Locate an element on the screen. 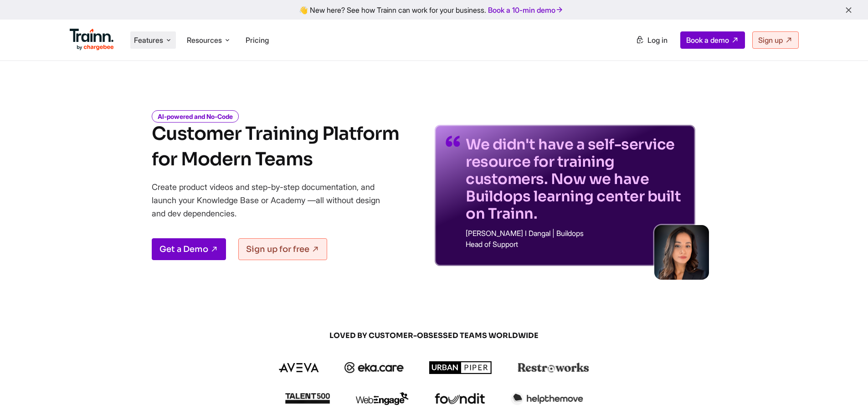 Image resolution: width=868 pixels, height=415 pixels. img: Trainn Logo is located at coordinates (92, 40).